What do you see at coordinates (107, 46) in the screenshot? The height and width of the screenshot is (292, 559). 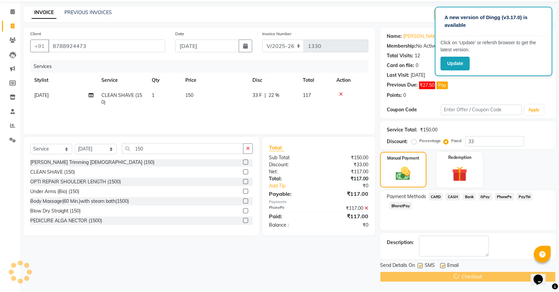 I see `input: Search by Name/Mobile/Email/Code` at bounding box center [107, 46].